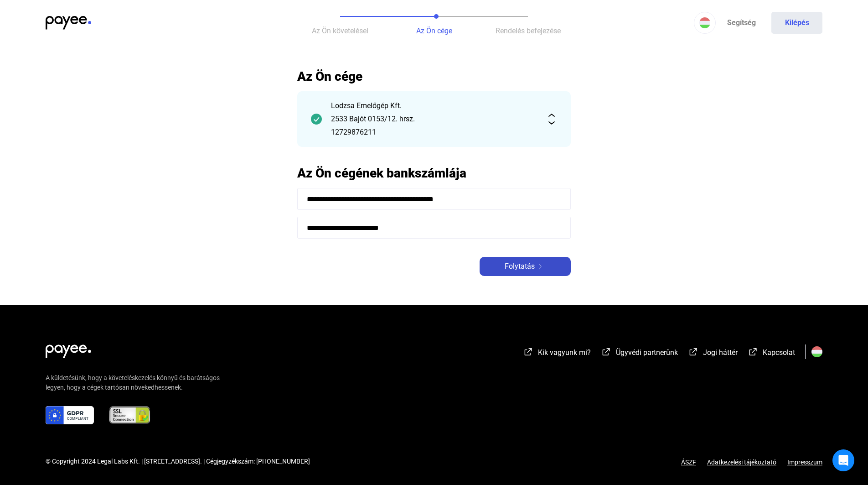 The height and width of the screenshot is (485, 868). Describe the element at coordinates (520, 266) in the screenshot. I see `span: Folytatás` at that location.